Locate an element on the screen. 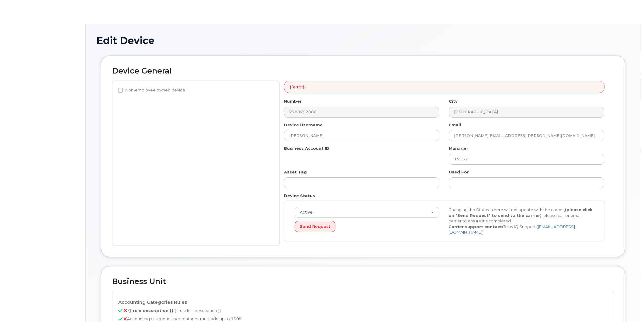 The image size is (644, 322). strong: (please click on "Send Request" to send to the carrier) is located at coordinates (521, 212).